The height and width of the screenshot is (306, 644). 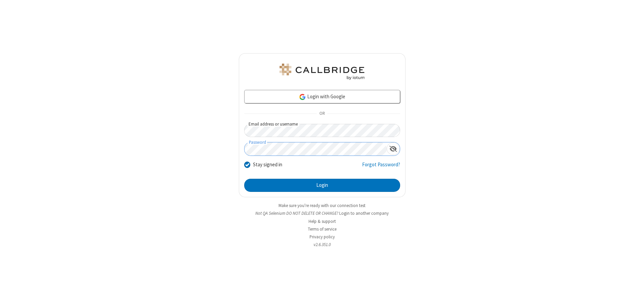 I want to click on span: OR, so click(x=322, y=114).